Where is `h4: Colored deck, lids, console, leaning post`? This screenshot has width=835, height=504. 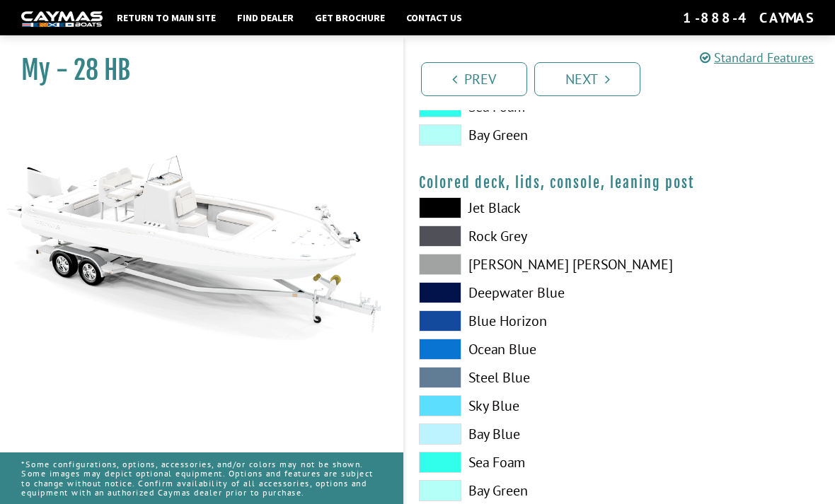
h4: Colored deck, lids, console, leaning post is located at coordinates (620, 183).